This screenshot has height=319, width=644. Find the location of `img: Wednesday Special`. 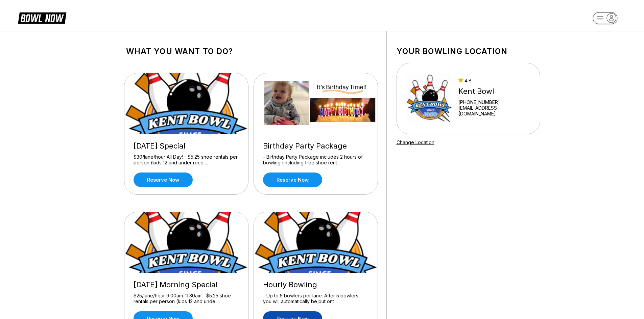

img: Wednesday Special is located at coordinates (187, 104).